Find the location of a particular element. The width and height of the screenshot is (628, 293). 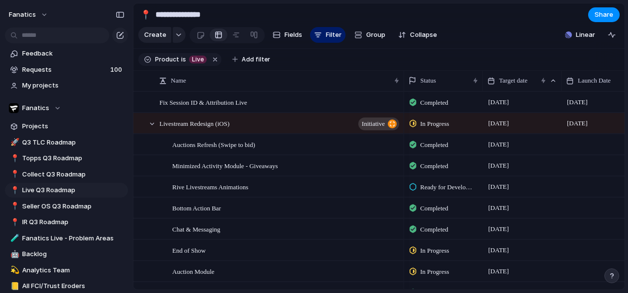

span: Group is located at coordinates (376, 35).